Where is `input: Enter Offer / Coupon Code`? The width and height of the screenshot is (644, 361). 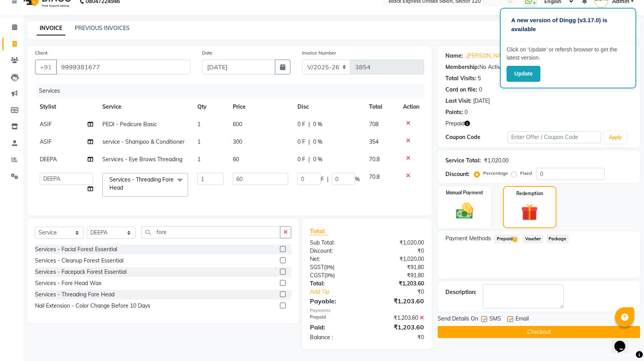
input: Enter Offer / Coupon Code is located at coordinates (554, 137).